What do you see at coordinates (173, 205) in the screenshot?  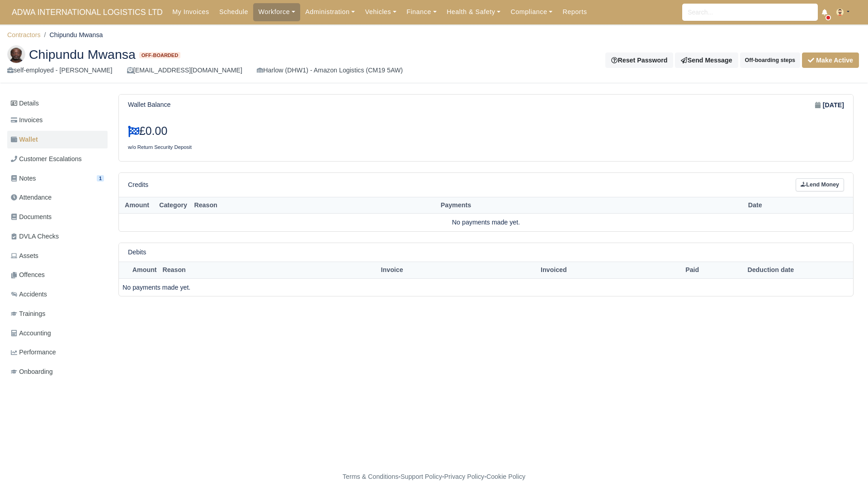 I see `th: Category` at bounding box center [173, 205].